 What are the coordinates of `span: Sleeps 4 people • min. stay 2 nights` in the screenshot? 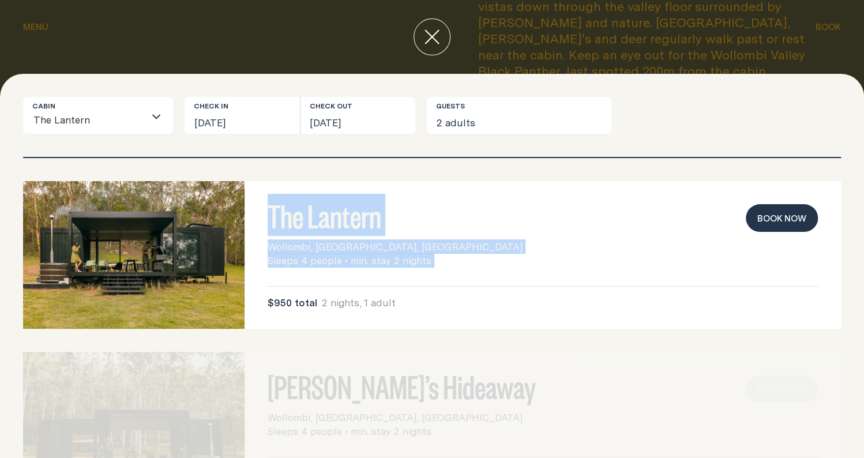 It's located at (350, 261).